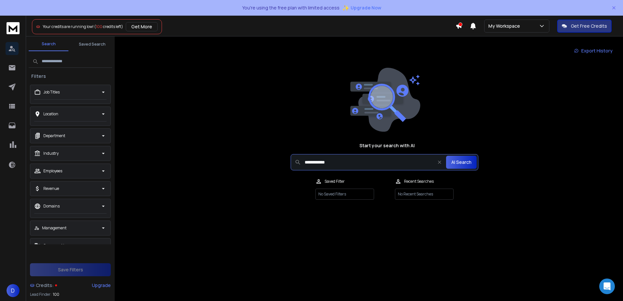 This screenshot has width=623, height=301. Describe the element at coordinates (385, 100) in the screenshot. I see `img: image` at that location.